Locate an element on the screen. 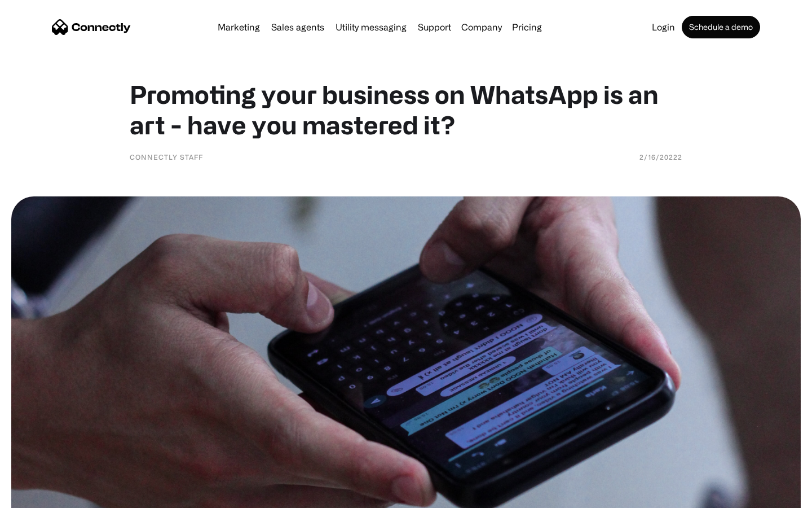 This screenshot has width=812, height=508. a: Support is located at coordinates (435, 27).